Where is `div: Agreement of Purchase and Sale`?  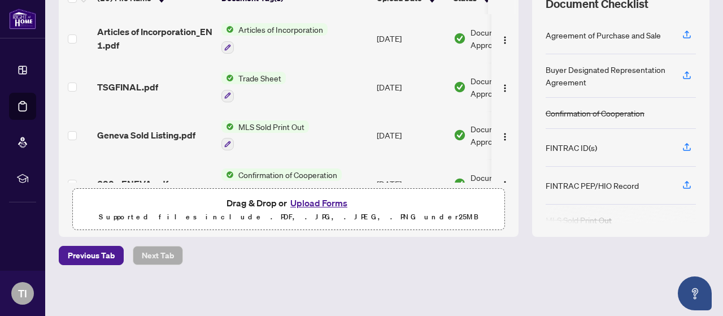
div: Agreement of Purchase and Sale is located at coordinates (603, 35).